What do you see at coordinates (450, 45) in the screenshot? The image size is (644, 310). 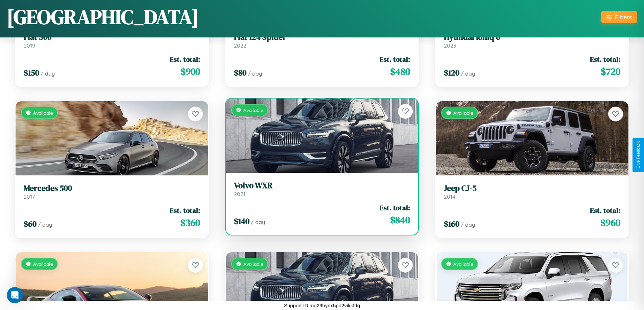 I see `span: 2023` at bounding box center [450, 45].